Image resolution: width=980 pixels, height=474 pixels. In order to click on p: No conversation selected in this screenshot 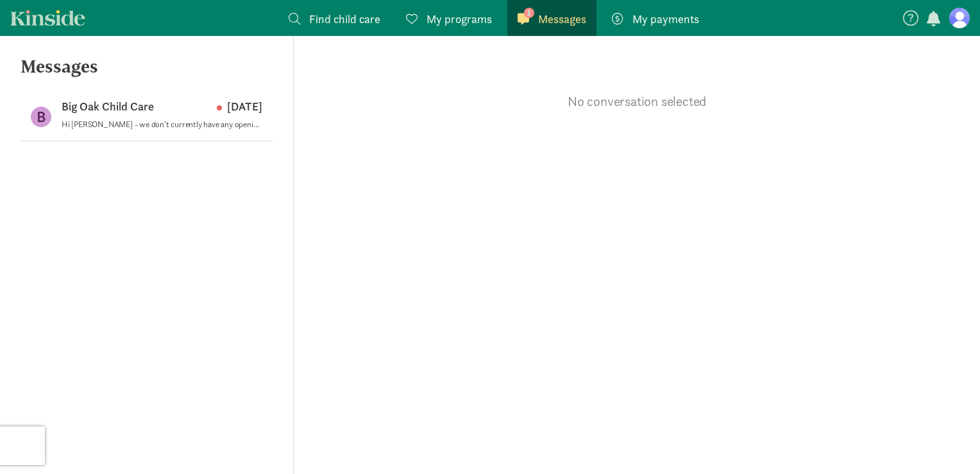, I will do `click(637, 102)`.